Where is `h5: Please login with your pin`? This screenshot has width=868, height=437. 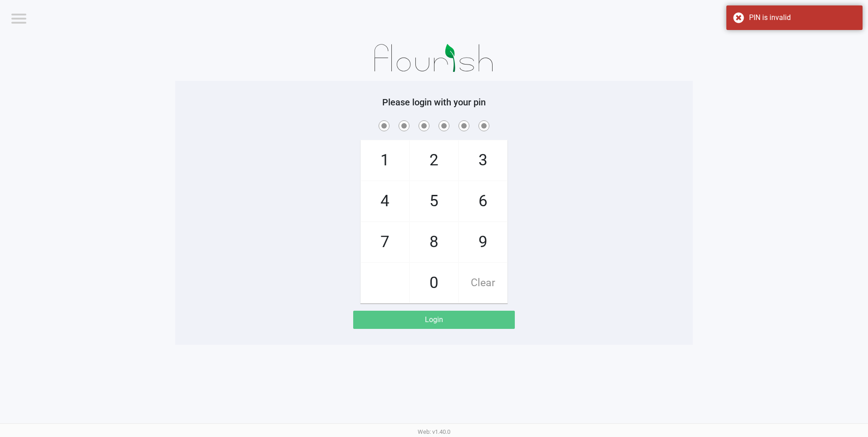 h5: Please login with your pin is located at coordinates (434, 102).